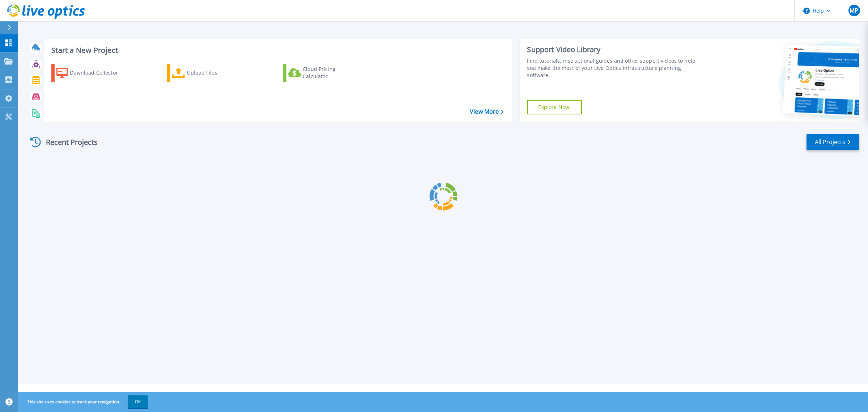  Describe the element at coordinates (278, 51) in the screenshot. I see `h3: Start a New Project` at that location.